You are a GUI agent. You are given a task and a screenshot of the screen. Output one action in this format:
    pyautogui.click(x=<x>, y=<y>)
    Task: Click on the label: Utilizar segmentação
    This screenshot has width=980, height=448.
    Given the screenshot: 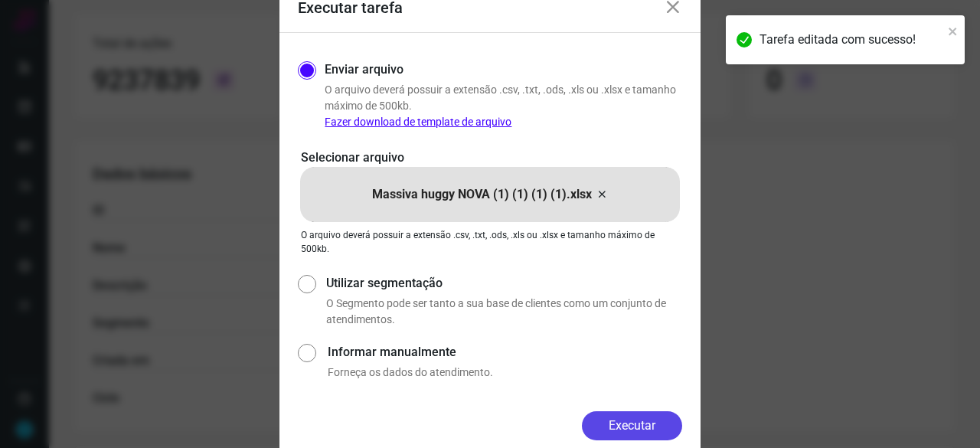 What is the action you would take?
    pyautogui.click(x=504, y=284)
    